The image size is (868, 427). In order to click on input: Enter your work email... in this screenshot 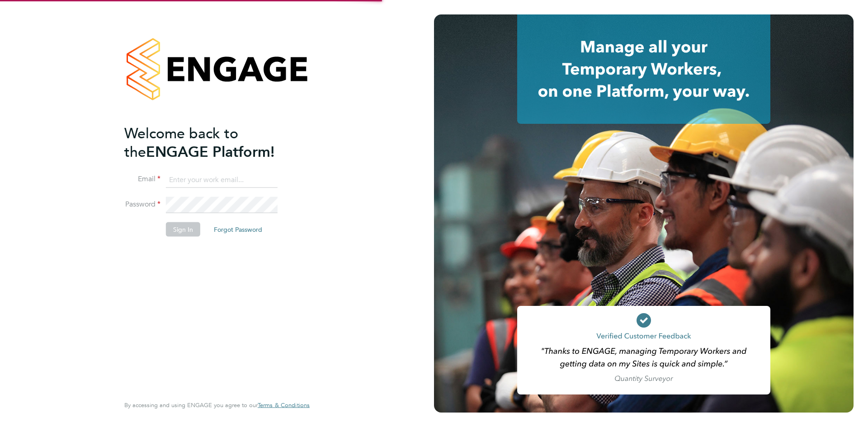, I will do `click(222, 180)`.